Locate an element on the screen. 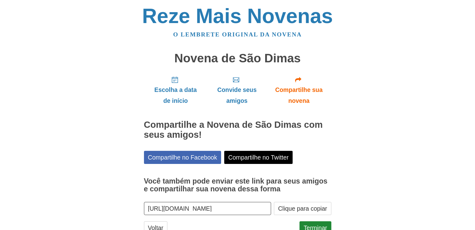  font: Clique para copiar is located at coordinates (302, 209).